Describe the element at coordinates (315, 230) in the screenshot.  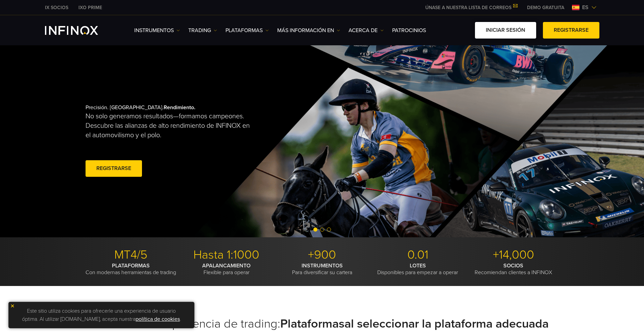
I see `span: Go to slide 1` at that location.